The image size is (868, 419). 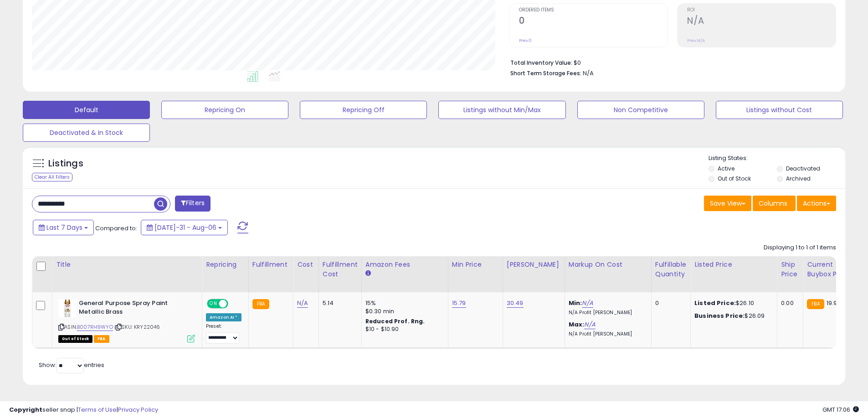 What do you see at coordinates (213, 304) in the screenshot?
I see `span: ON` at bounding box center [213, 304].